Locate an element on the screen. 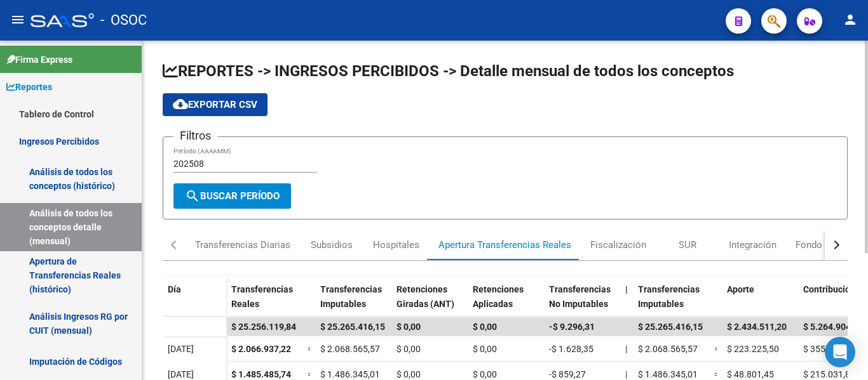 Image resolution: width=868 pixels, height=380 pixels. span: $ 223.225,50 is located at coordinates (753, 349).